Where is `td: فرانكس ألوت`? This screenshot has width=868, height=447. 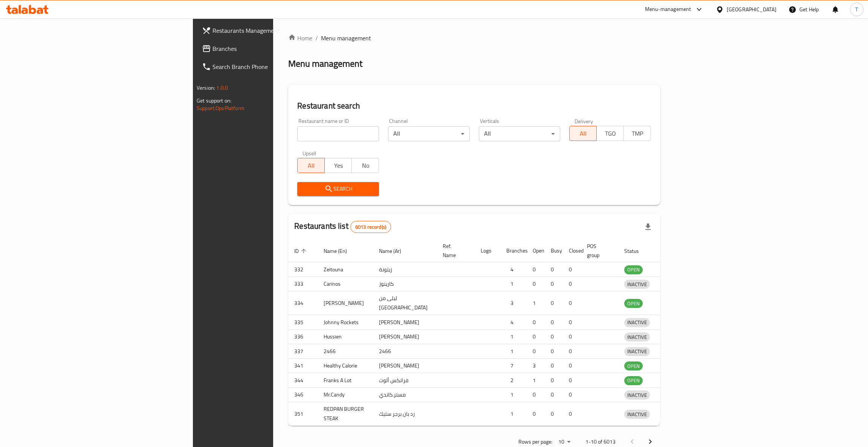
td: فرانكس ألوت is located at coordinates (405, 381).